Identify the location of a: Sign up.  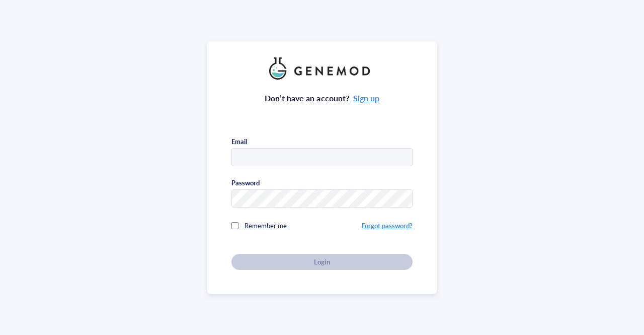
(366, 98).